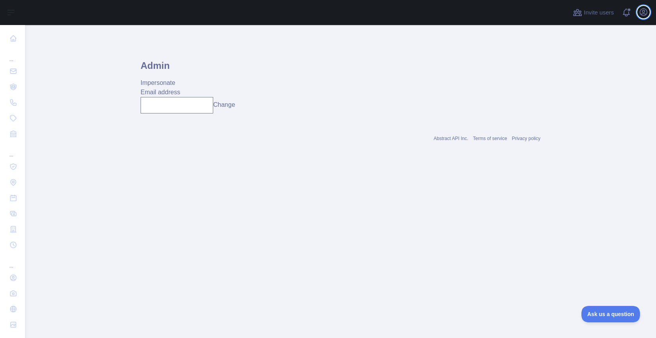  I want to click on h1: Admin, so click(341, 69).